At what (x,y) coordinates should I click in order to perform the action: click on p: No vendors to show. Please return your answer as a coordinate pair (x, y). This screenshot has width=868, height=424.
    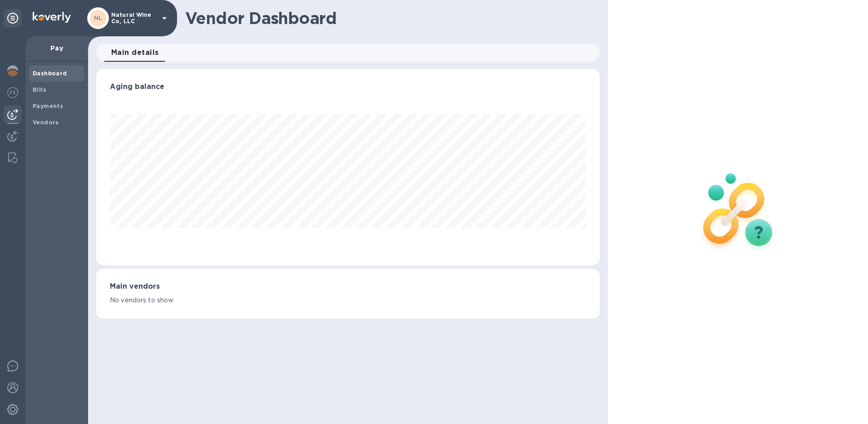
    Looking at the image, I should click on (348, 300).